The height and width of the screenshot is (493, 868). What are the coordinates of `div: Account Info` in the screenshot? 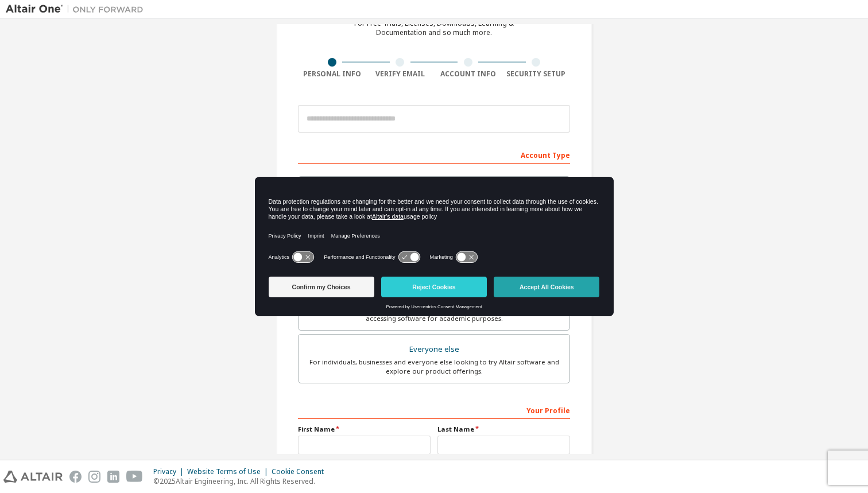 It's located at (468, 74).